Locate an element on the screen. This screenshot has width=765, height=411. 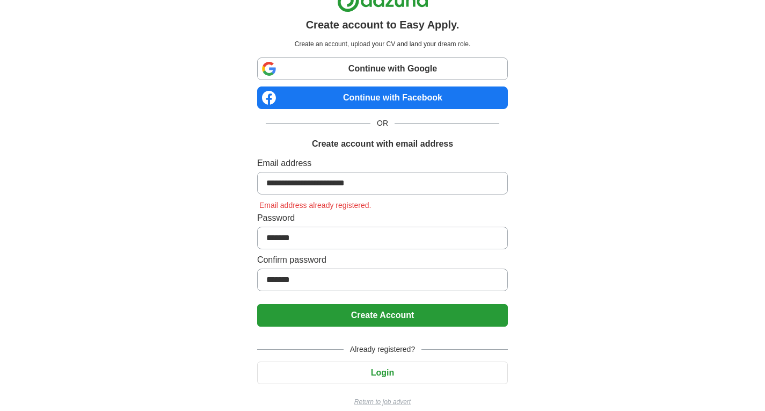
h1: Create account to Easy Apply. is located at coordinates (383, 25).